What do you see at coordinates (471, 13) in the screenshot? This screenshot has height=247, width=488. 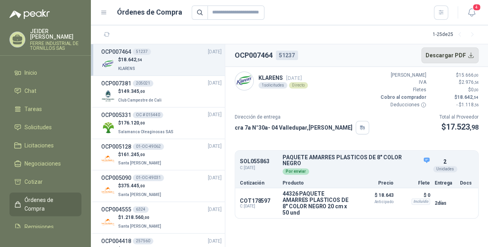 I see `button: 4` at bounding box center [471, 13].